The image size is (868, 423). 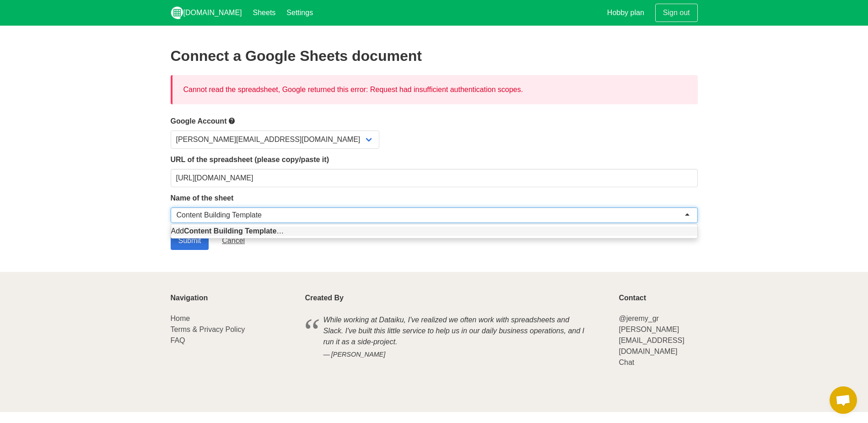 What do you see at coordinates (434, 56) in the screenshot?
I see `h2: Connect a Google Sheets document` at bounding box center [434, 56].